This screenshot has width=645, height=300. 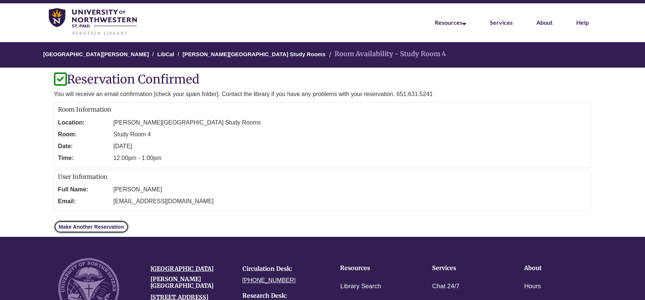 What do you see at coordinates (283, 296) in the screenshot?
I see `h4: Research Desk:` at bounding box center [283, 296].